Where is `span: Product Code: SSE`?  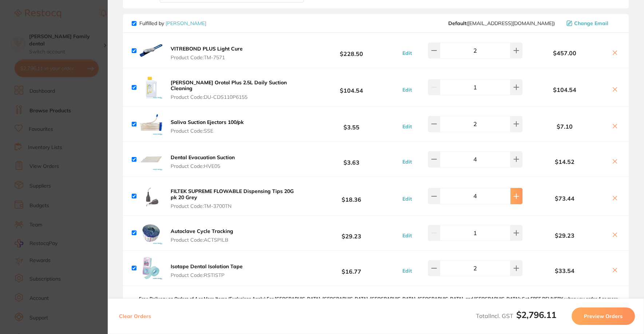 span: Product Code: SSE is located at coordinates (207, 131).